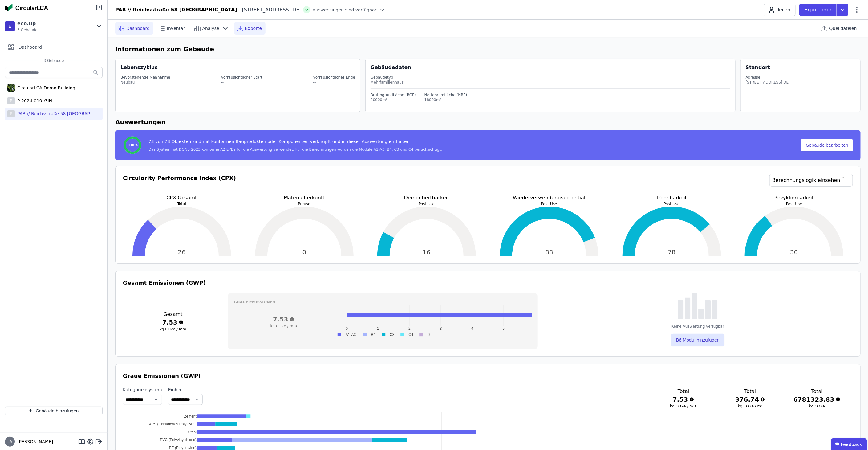 This screenshot has width=868, height=450. I want to click on span: LA, so click(9, 442).